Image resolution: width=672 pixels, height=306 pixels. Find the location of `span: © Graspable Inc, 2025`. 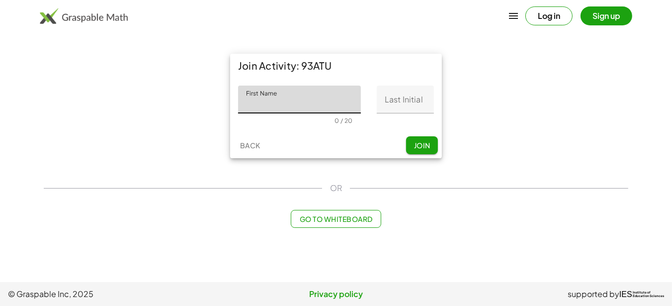

span: © Graspable Inc, 2025 is located at coordinates (117, 294).